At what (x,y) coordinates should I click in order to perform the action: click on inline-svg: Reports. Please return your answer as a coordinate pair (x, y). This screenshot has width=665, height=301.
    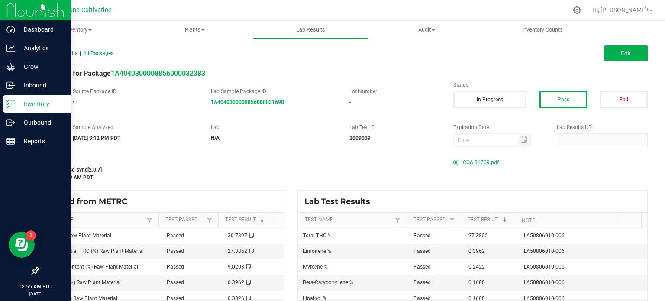
    Looking at the image, I should click on (11, 141).